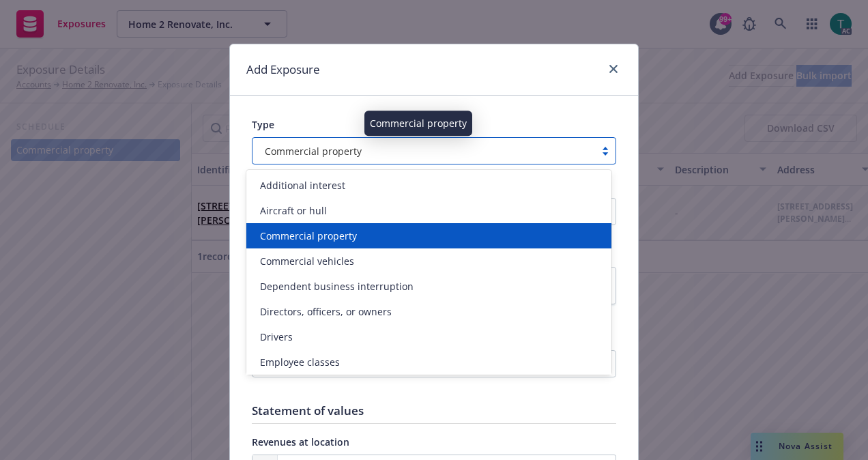  Describe the element at coordinates (300, 362) in the screenshot. I see `span: Employee classes` at that location.